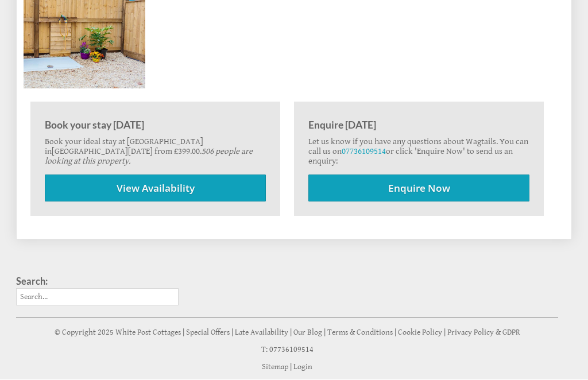 This screenshot has width=588, height=380. I want to click on a: Late Availability, so click(261, 333).